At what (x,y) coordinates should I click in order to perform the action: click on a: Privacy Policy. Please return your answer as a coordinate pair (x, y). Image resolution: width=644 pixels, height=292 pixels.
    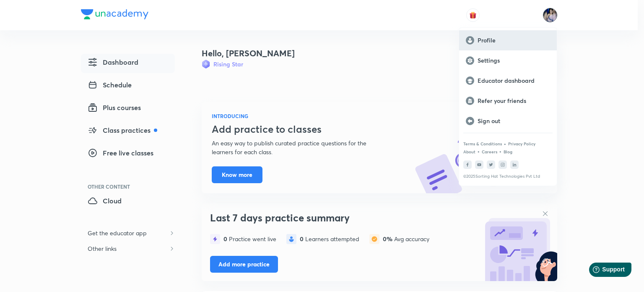
    Looking at the image, I should click on (522, 143).